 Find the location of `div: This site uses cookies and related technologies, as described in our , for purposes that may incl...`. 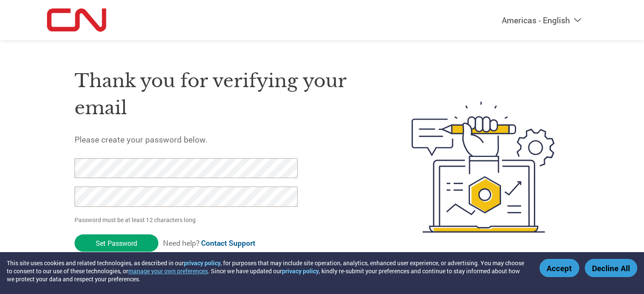

div: This site uses cookies and related technologies, as described in our , for purposes that may incl... is located at coordinates (267, 271).